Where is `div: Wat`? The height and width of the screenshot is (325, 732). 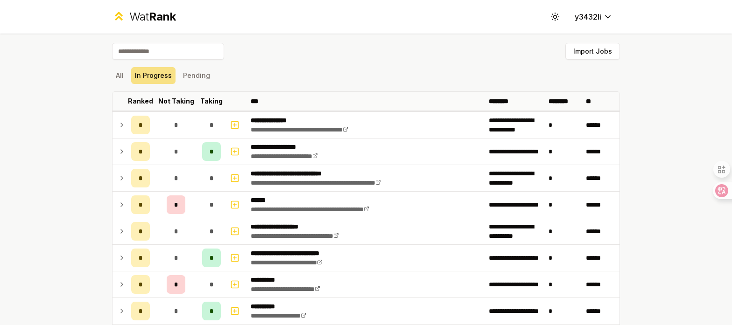
div: Wat is located at coordinates (153, 17).